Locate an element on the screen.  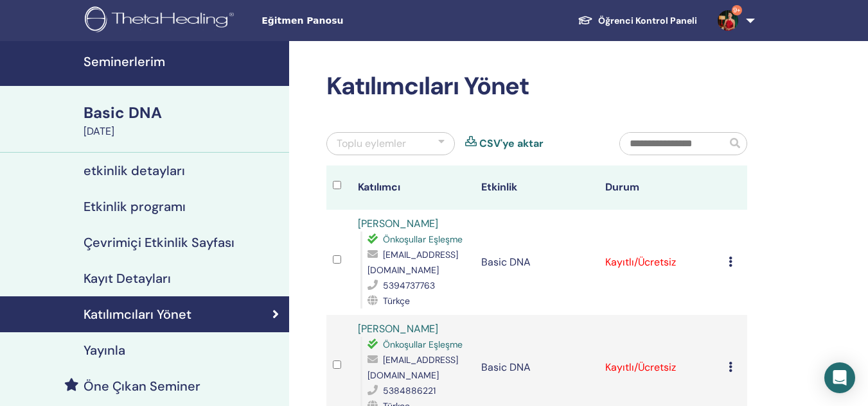
span: 9+ is located at coordinates (737, 10).